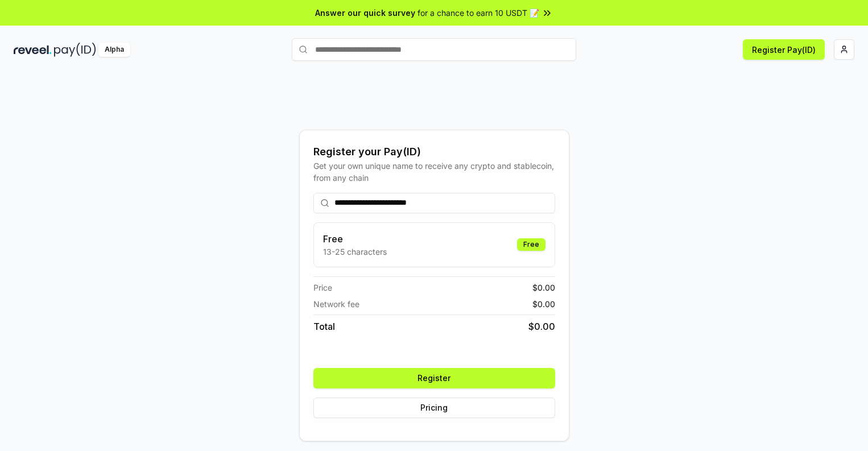  Describe the element at coordinates (115, 49) in the screenshot. I see `div: Alpha` at that location.